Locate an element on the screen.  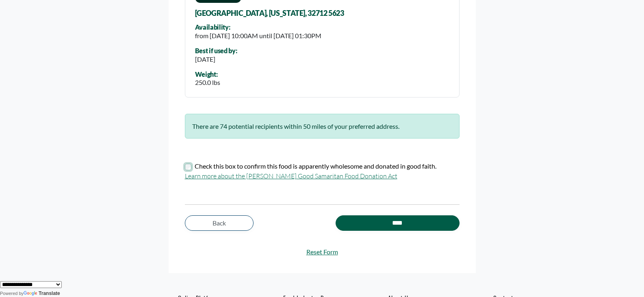
img: Google Translate is located at coordinates (31, 294).